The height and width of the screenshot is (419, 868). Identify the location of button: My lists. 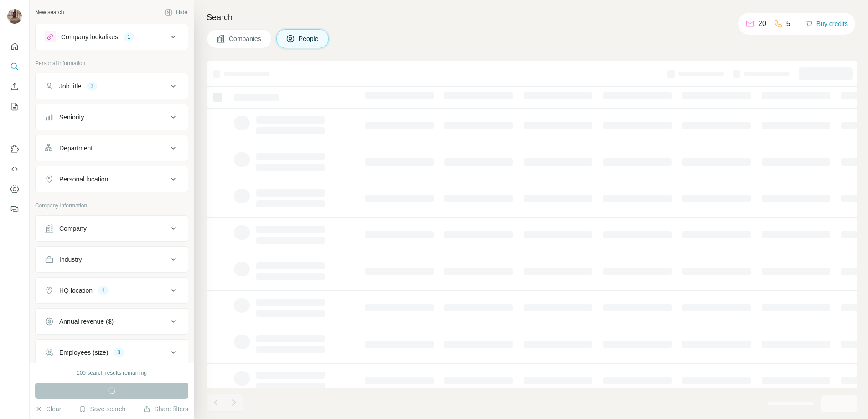
(14, 107).